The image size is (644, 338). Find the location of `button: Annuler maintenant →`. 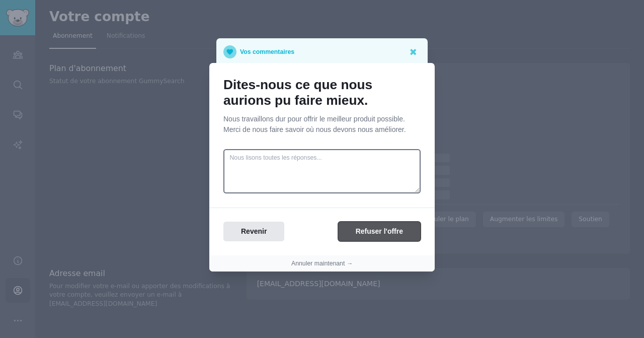

button: Annuler maintenant → is located at coordinates (322, 264).